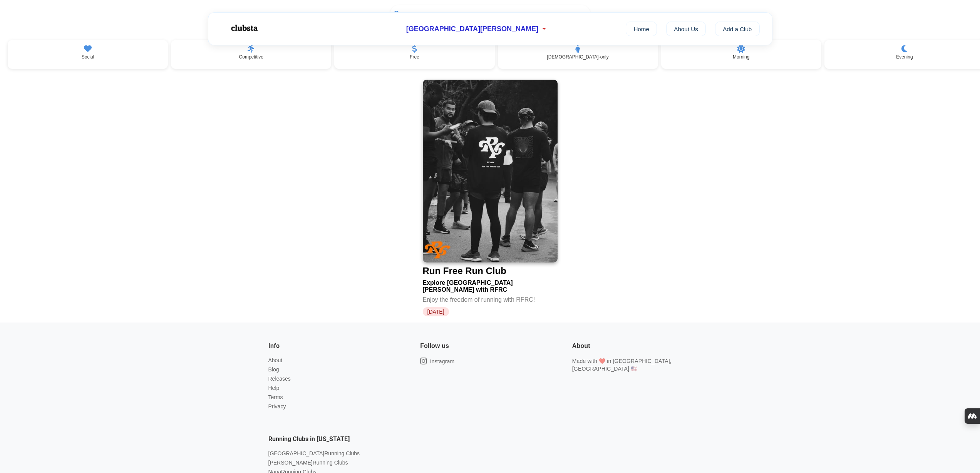 Image resolution: width=980 pixels, height=473 pixels. I want to click on div: Run Free Run Club, so click(464, 271).